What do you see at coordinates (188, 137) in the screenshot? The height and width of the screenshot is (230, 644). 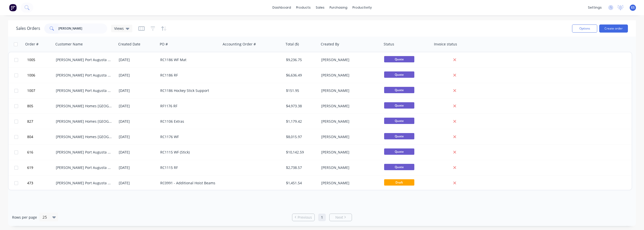 I see `div: RC1176 WF` at bounding box center [188, 137].